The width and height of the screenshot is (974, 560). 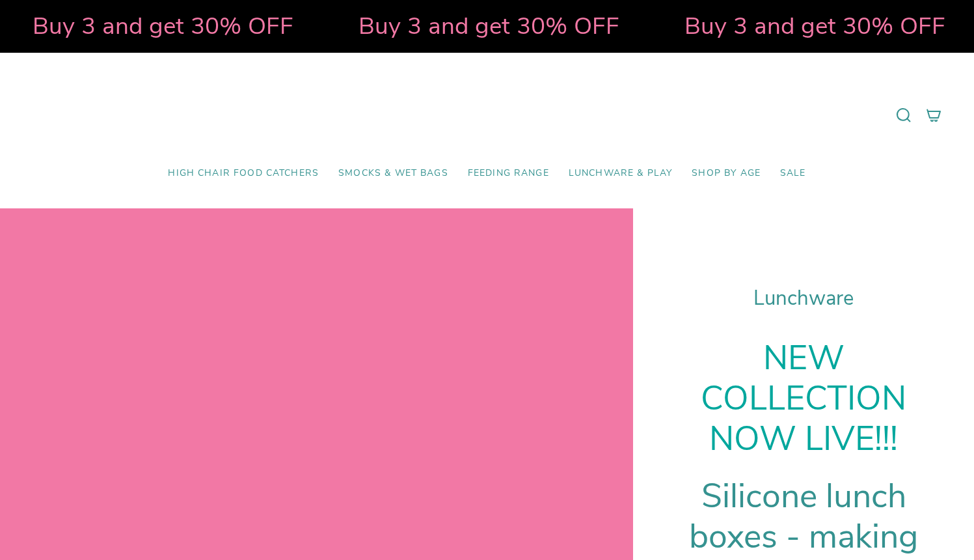 I want to click on a: Feeding Range, so click(x=508, y=173).